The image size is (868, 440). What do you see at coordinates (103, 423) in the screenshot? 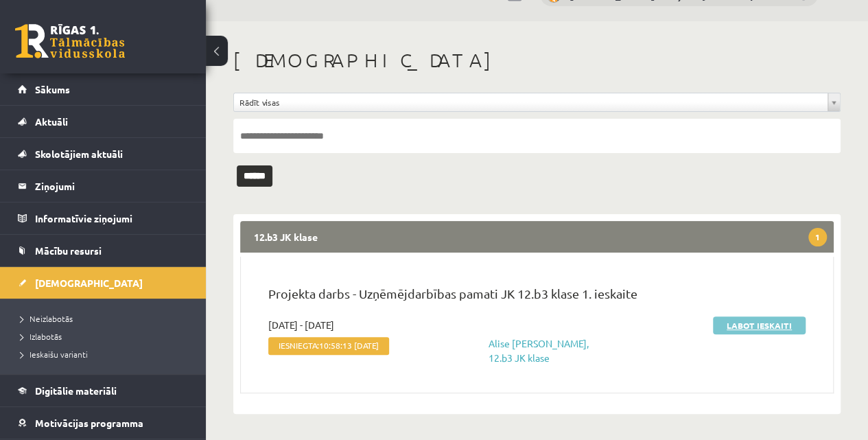
I see `a: Motivācijas programma` at bounding box center [103, 423].